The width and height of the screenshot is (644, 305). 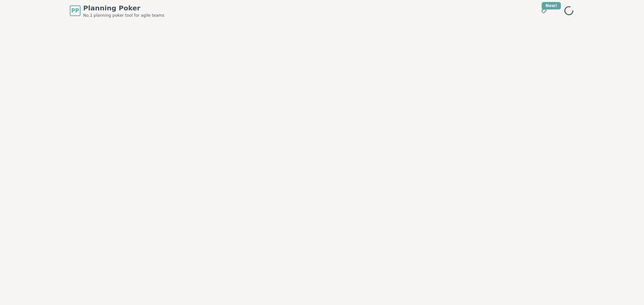 I want to click on a: PPPlanning PokerNo.1 planning poker tool for agile teams, so click(x=117, y=11).